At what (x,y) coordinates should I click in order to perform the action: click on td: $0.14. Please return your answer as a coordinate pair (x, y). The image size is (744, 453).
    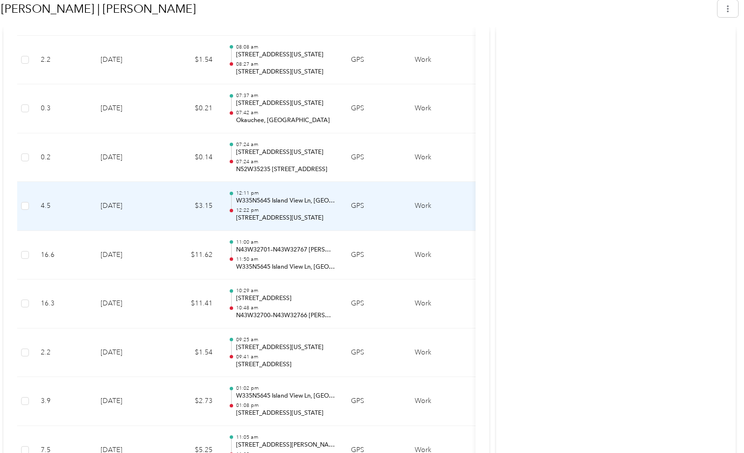
    Looking at the image, I should click on (191, 158).